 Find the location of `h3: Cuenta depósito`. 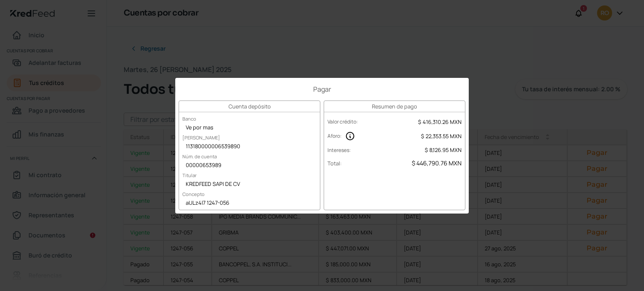

h3: Cuenta depósito is located at coordinates (249, 106).